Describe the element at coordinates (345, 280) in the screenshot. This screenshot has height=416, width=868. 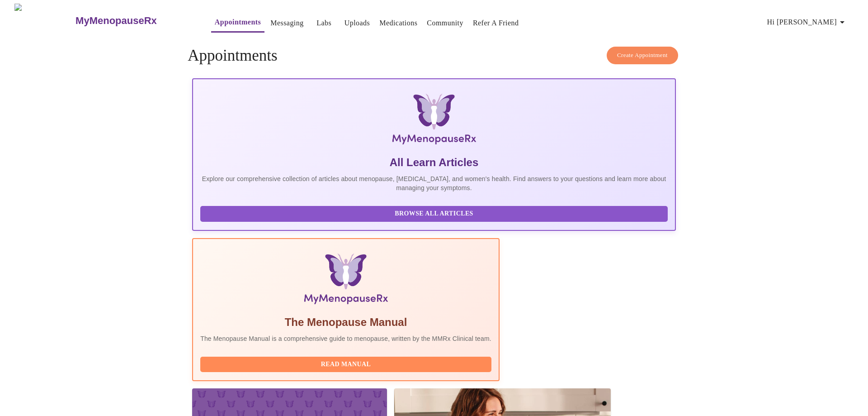
I see `img: Menopause Manual` at that location.